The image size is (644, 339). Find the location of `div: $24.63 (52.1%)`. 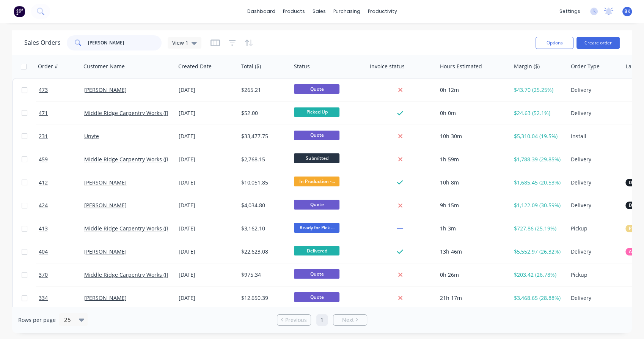

div: $24.63 (52.1%) is located at coordinates (538, 113).